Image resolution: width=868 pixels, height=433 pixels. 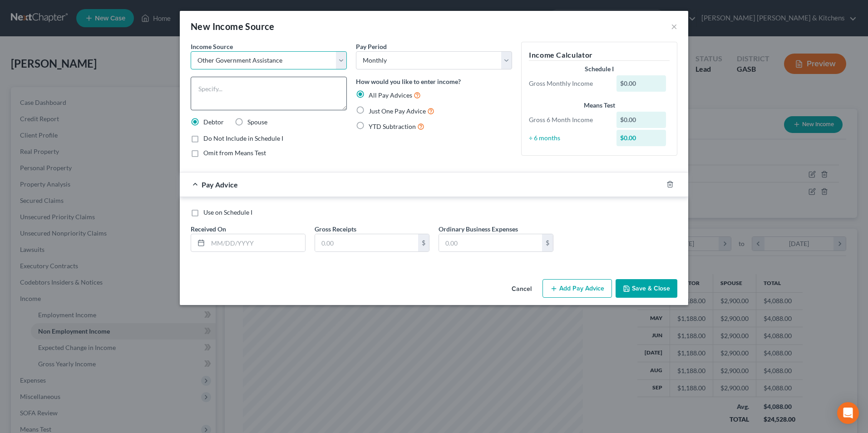 What do you see at coordinates (392, 126) in the screenshot?
I see `span: YTD Subtraction` at bounding box center [392, 126].